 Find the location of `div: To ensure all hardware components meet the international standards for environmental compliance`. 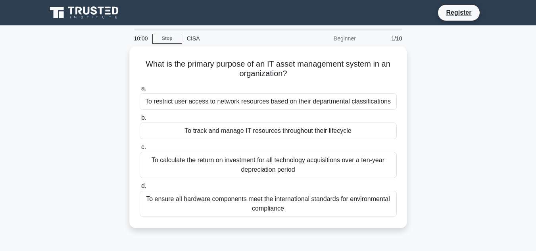

div: To ensure all hardware components meet the international standards for environmental compliance is located at coordinates (268, 204).